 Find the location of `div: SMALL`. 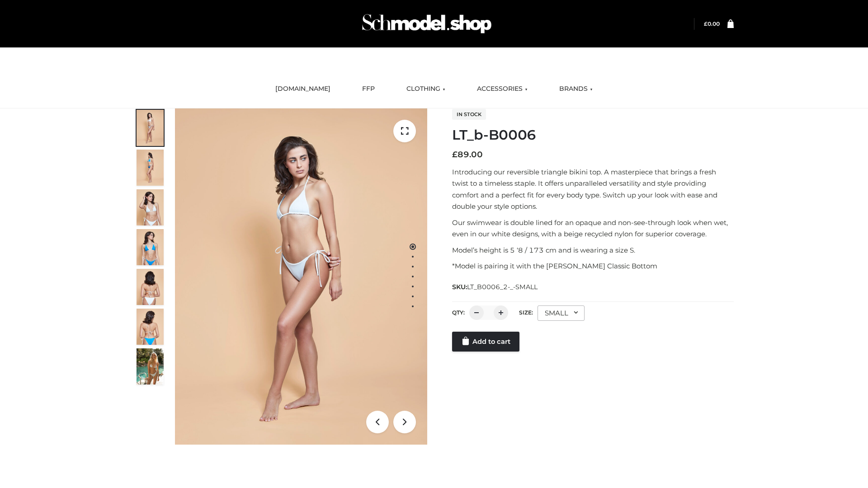

div: SMALL is located at coordinates (561, 313).